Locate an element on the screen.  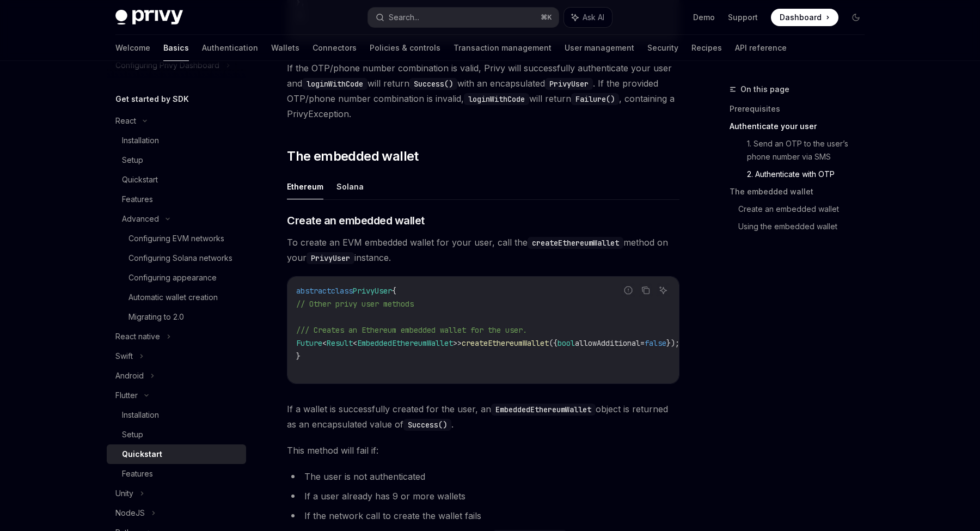
a: Configuring EVM networks is located at coordinates (176, 239).